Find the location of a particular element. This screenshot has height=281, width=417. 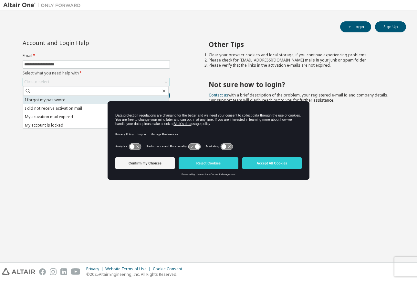

div: Account and Login Help is located at coordinates (81, 43).